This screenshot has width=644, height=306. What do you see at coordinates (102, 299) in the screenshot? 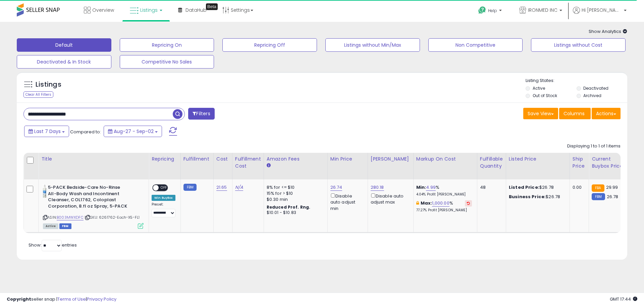
I see `a: Privacy Policy` at bounding box center [102, 299].